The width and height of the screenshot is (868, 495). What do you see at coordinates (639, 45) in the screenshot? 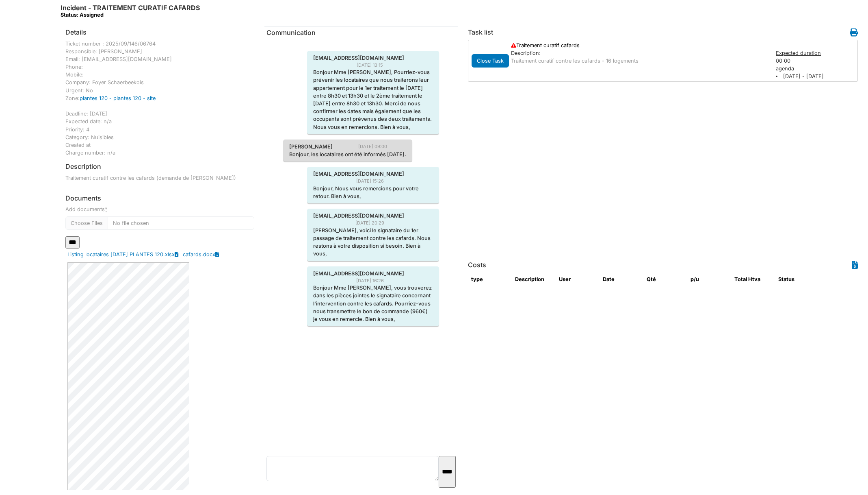
I see `div: Traitement curatif cafards` at bounding box center [639, 45].